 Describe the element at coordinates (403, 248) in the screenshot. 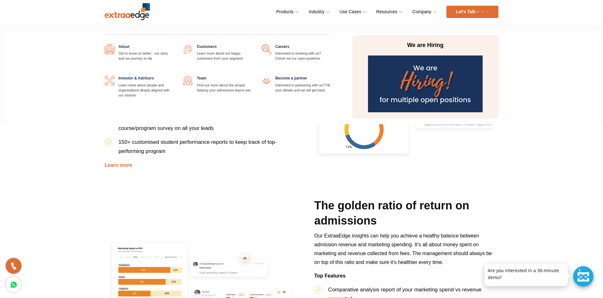

I see `span: Our ExtraaEdge insights can help you achieve a healthy balance between admission revenue and mark...` at that location.